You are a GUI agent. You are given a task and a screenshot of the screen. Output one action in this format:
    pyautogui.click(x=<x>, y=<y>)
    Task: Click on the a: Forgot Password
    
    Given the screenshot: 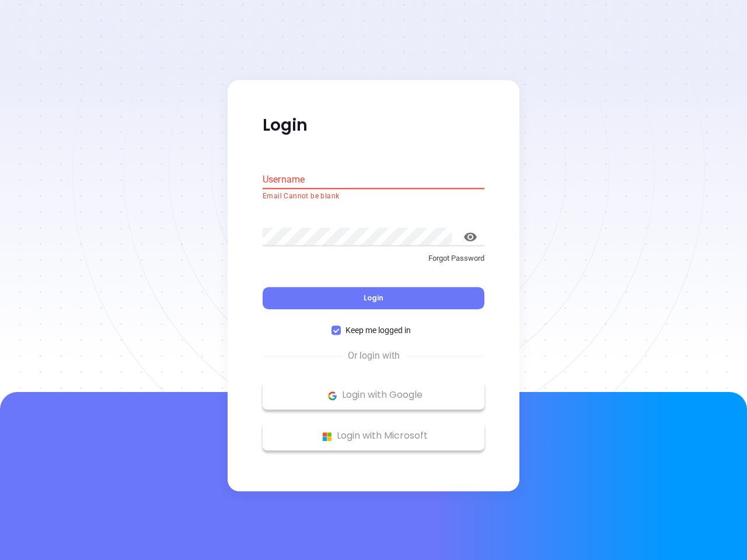 What is the action you would take?
    pyautogui.click(x=373, y=263)
    